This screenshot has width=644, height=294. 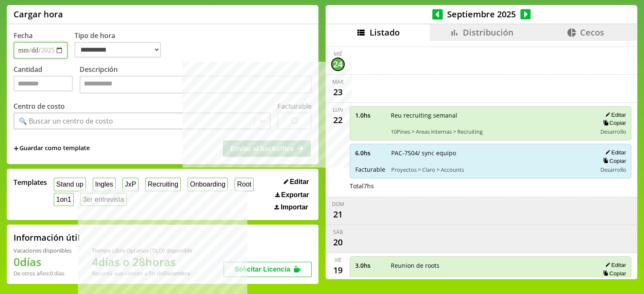 I want to click on span: 1.0 hs, so click(x=370, y=115).